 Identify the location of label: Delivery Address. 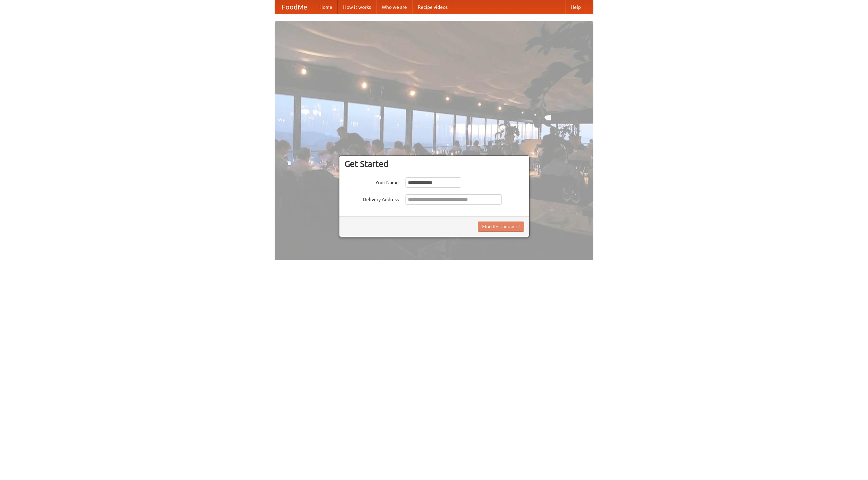
(372, 199).